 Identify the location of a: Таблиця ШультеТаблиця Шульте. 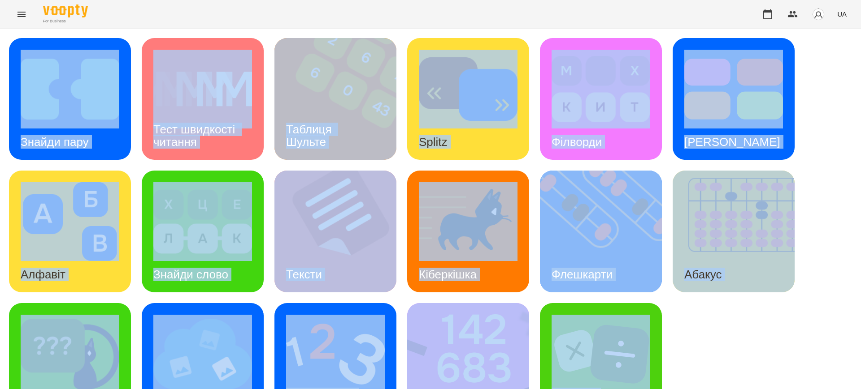
(335, 99).